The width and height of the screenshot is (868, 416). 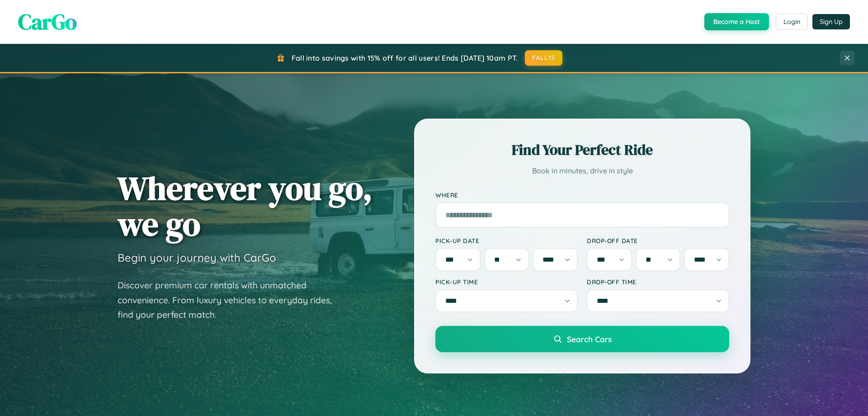 What do you see at coordinates (658, 240) in the screenshot?
I see `label: Drop-off Date` at bounding box center [658, 240].